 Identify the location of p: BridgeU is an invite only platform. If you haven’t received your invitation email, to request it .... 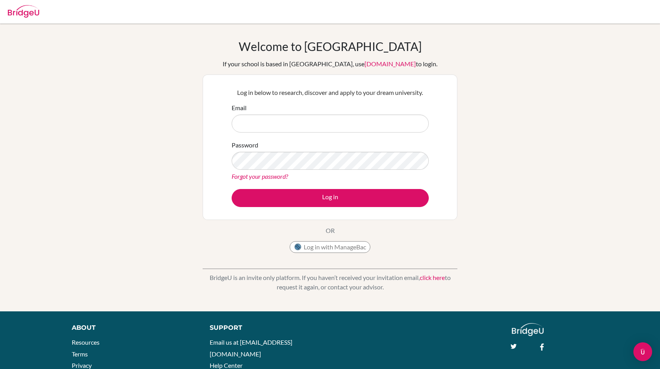
(330, 282).